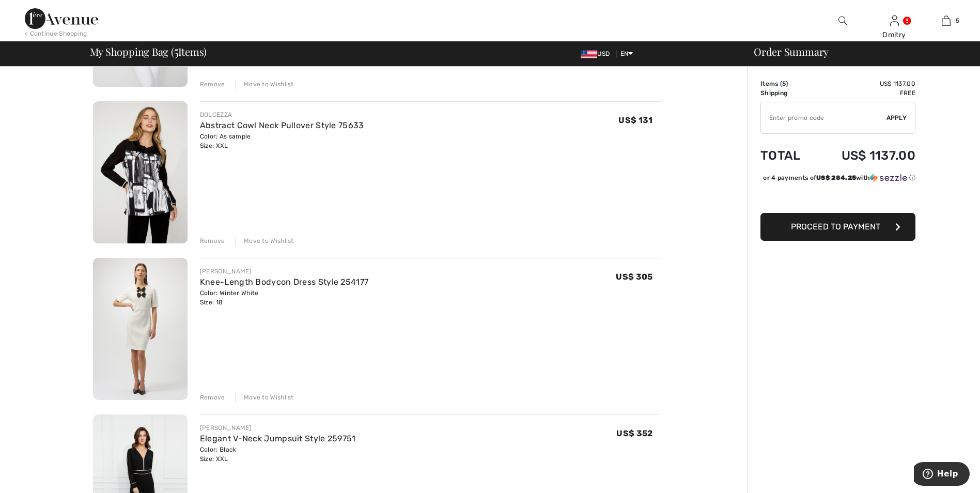 This screenshot has width=980, height=493. Describe the element at coordinates (787, 155) in the screenshot. I see `td: Total` at that location.